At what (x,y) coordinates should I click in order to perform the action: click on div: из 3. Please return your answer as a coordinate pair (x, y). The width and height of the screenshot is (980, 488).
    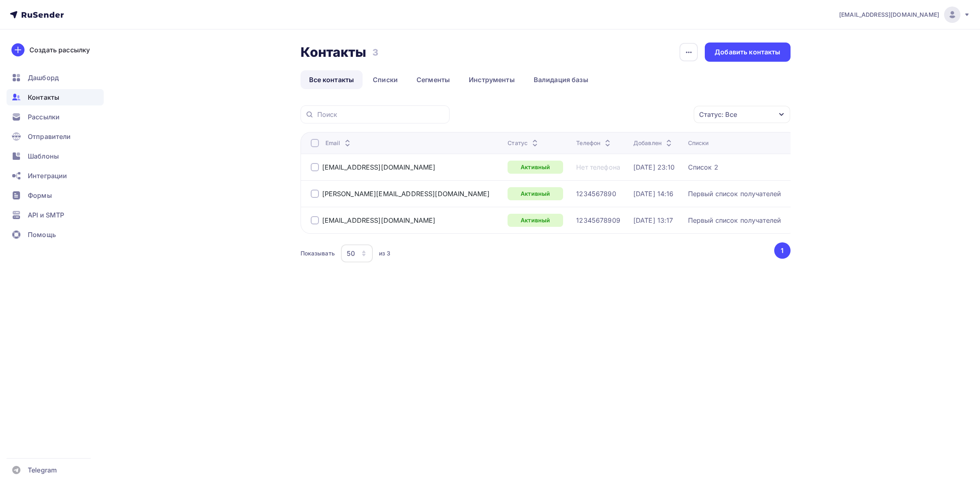
    Looking at the image, I should click on (384, 253).